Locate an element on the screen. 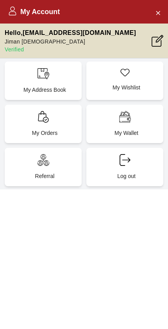 The height and width of the screenshot is (329, 168). p: My Address Book is located at coordinates (45, 90).